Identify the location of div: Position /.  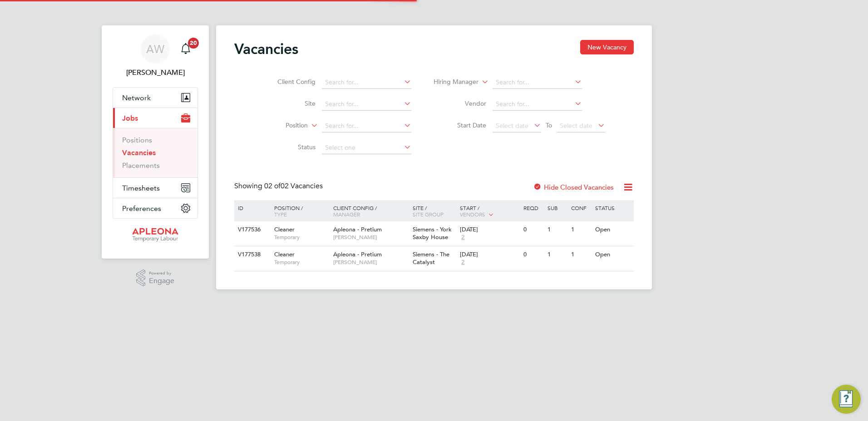
(299, 211).